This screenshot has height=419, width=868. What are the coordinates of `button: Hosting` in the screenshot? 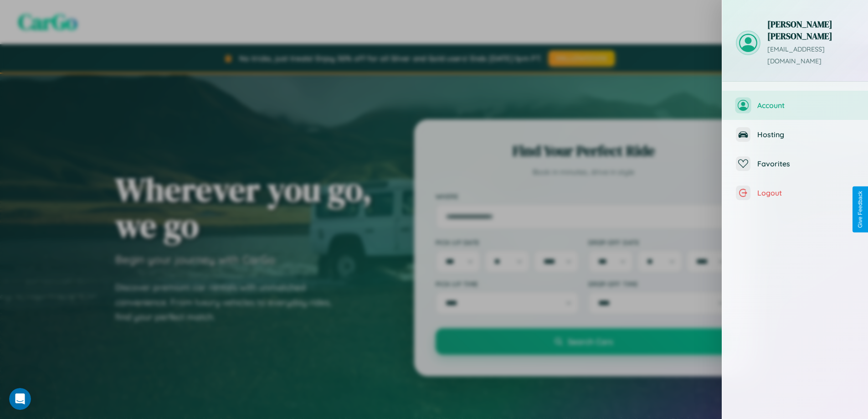 It's located at (795, 135).